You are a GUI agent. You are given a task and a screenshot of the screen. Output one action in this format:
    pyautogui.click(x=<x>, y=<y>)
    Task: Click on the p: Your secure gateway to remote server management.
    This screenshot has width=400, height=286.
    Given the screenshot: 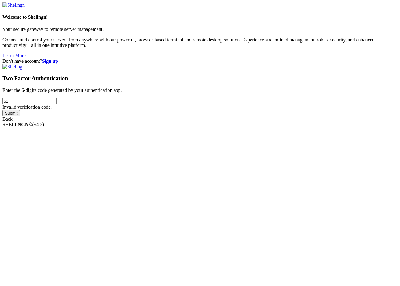 What is the action you would take?
    pyautogui.click(x=200, y=29)
    